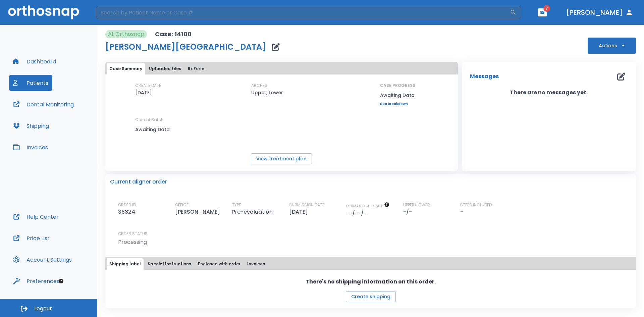 The height and width of the screenshot is (317, 644). I want to click on button: Create shipping, so click(371, 297).